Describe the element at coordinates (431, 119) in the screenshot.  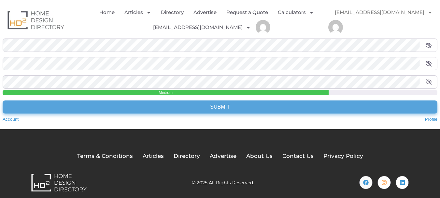
I see `a: Profile` at that location.